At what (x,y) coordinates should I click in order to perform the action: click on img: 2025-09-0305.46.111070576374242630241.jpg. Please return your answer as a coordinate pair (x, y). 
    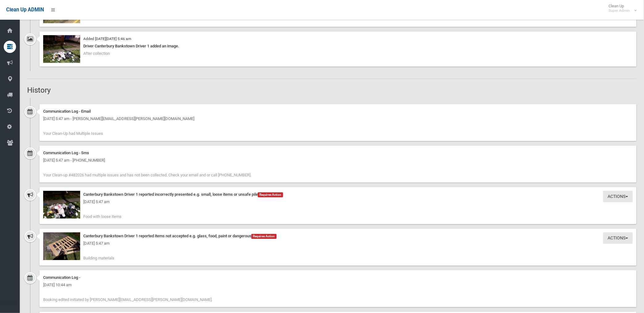
    Looking at the image, I should click on (62, 49).